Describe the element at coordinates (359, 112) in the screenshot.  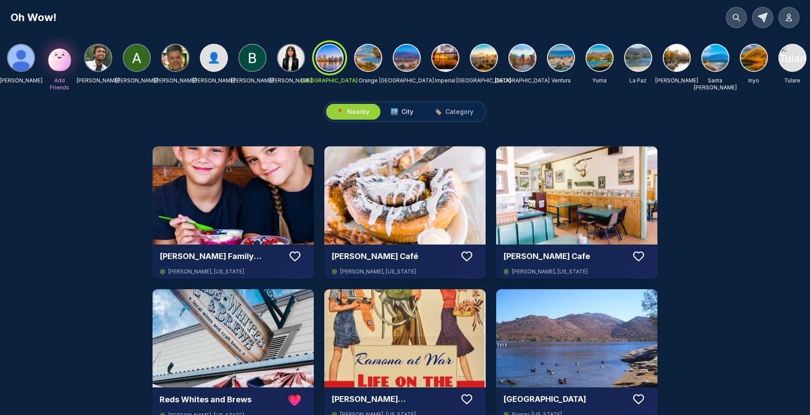
I see `span: Nearby` at that location.